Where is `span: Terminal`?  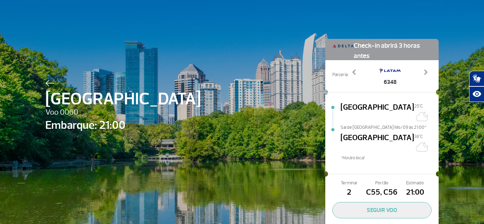
span: Terminal is located at coordinates (348, 183).